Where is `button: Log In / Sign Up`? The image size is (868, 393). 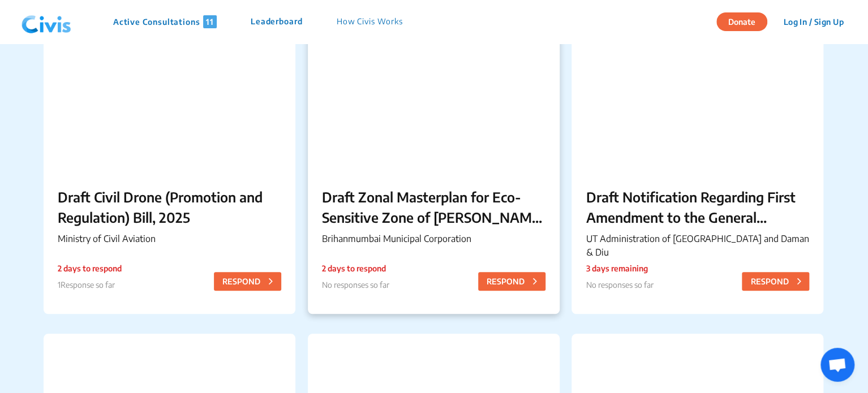
button: Log In / Sign Up is located at coordinates (813, 21).